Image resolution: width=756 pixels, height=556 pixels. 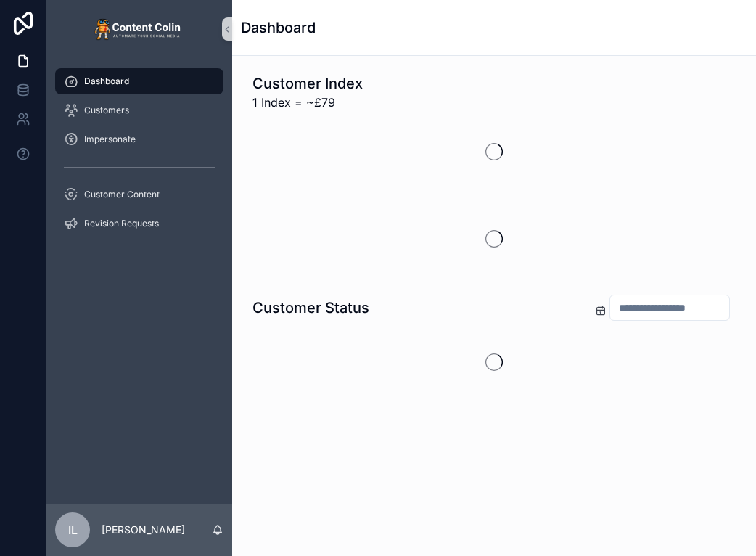 I want to click on h1: Customer Status, so click(x=310, y=308).